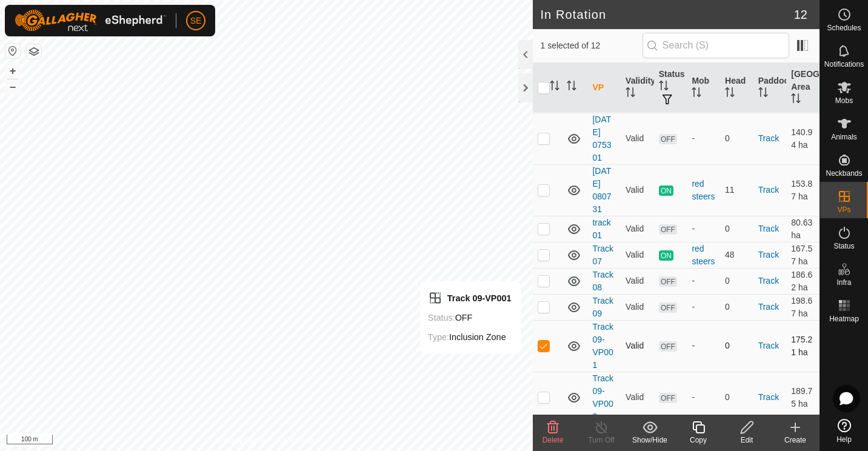 Image resolution: width=868 pixels, height=451 pixels. Describe the element at coordinates (670, 88) in the screenshot. I see `th: Status` at that location.